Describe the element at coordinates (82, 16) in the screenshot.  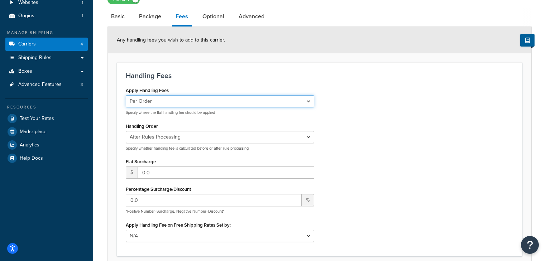
I see `span: 1` at that location.